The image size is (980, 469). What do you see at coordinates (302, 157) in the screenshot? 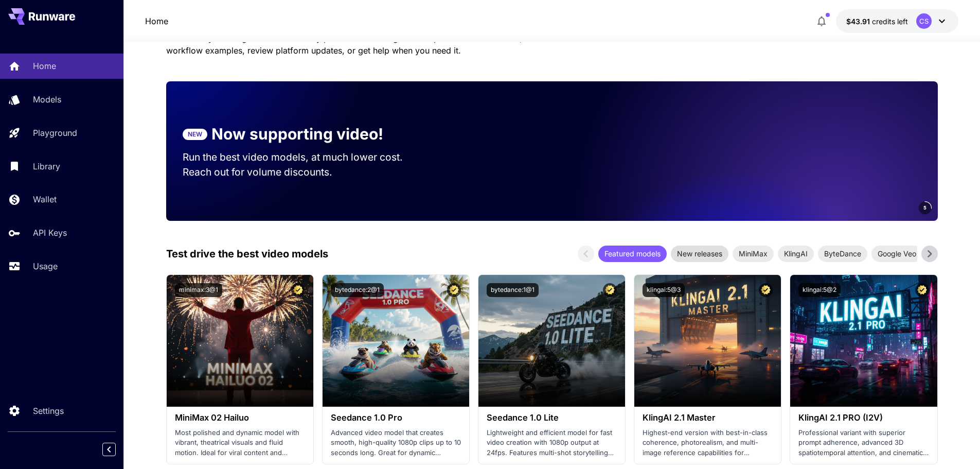
I see `p: Run the best video models, at much lower cost.` at bounding box center [302, 157].